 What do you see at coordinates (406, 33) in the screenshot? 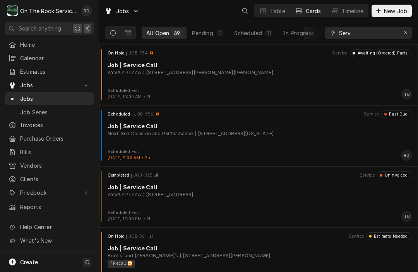
I see `button: Erase input` at bounding box center [406, 33].